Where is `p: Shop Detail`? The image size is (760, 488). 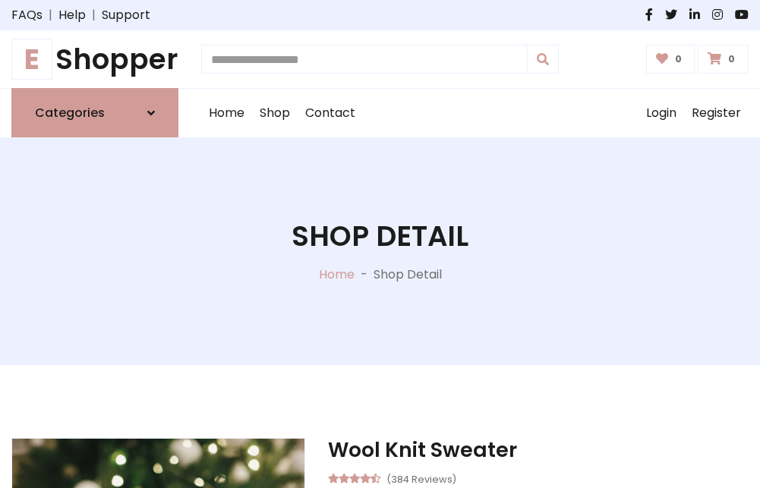
p: Shop Detail is located at coordinates (408, 275).